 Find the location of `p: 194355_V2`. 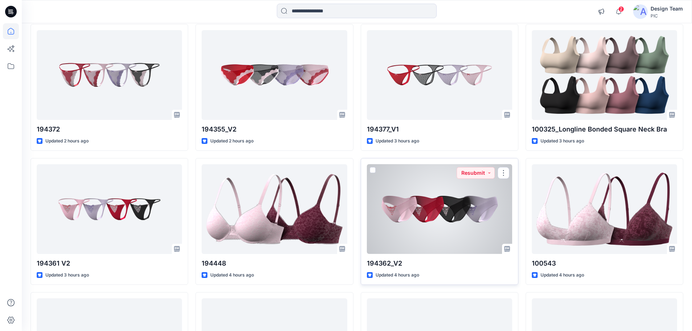

p: 194355_V2 is located at coordinates (274, 129).